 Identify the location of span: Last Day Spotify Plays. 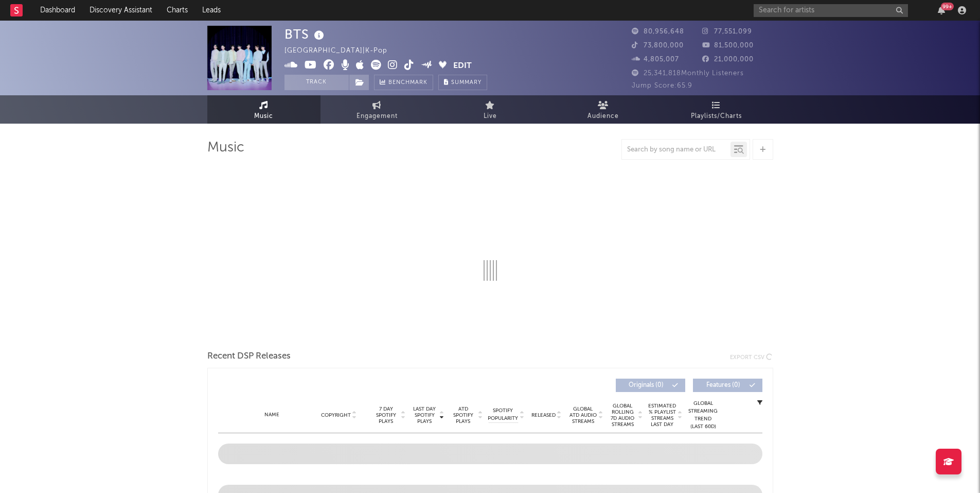
(424, 415).